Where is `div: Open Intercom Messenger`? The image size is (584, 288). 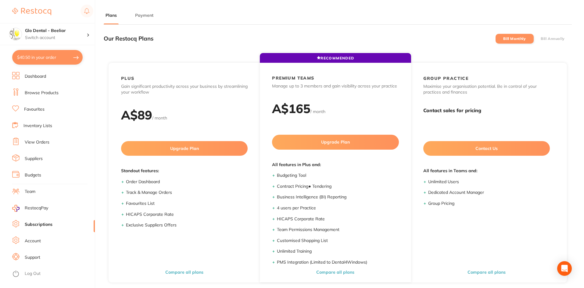
div: Open Intercom Messenger is located at coordinates (565, 269).